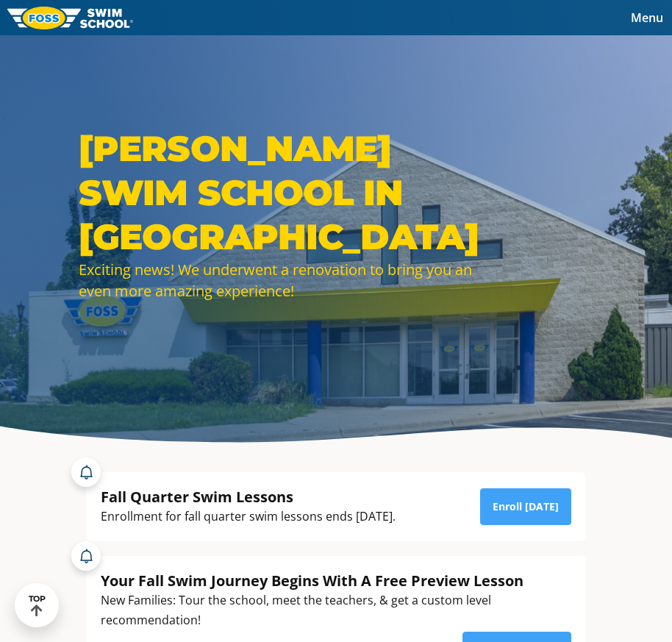 The width and height of the screenshot is (672, 642). I want to click on div: Your Fall Swim Journey Begins With A Free Preview Lesson, so click(336, 580).